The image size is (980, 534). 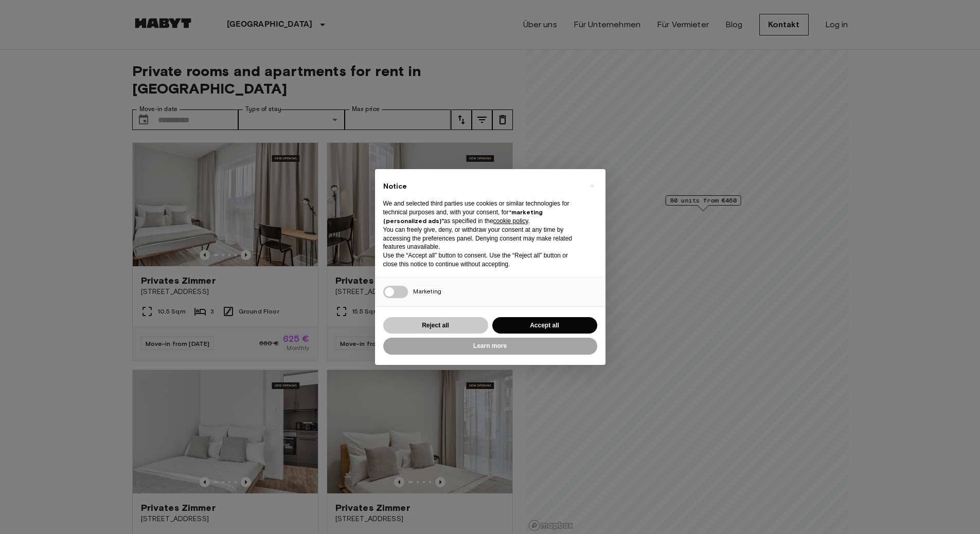 I want to click on span: Marketing, so click(x=427, y=291).